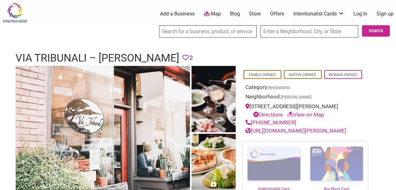  I want to click on a: Restaurants, so click(279, 87).